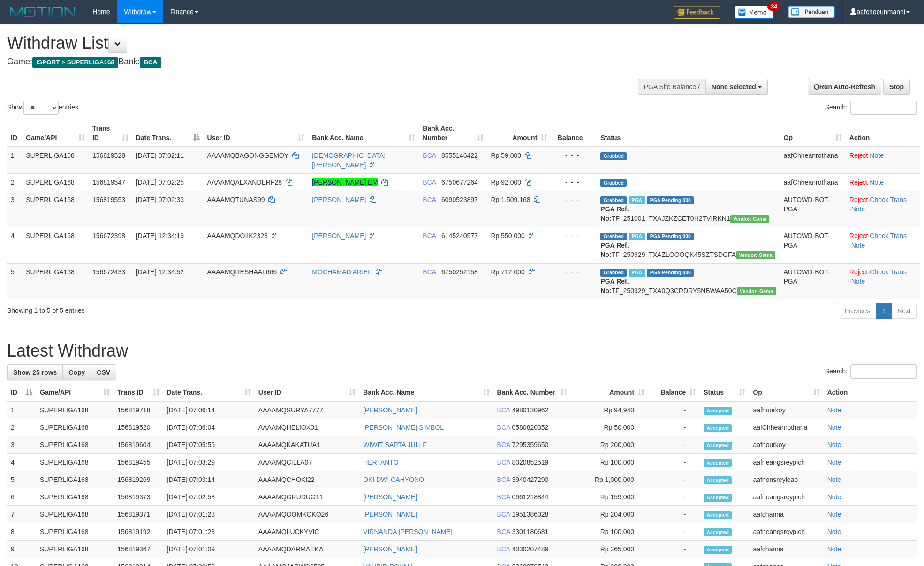 The height and width of the screenshot is (566, 924). What do you see at coordinates (530, 479) in the screenshot?
I see `span: Copy 3940427290 to clipboard` at bounding box center [530, 479].